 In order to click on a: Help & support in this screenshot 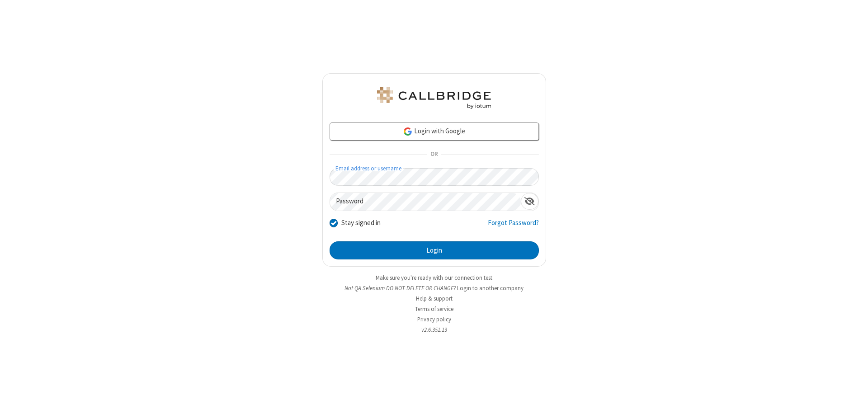, I will do `click(434, 298)`.